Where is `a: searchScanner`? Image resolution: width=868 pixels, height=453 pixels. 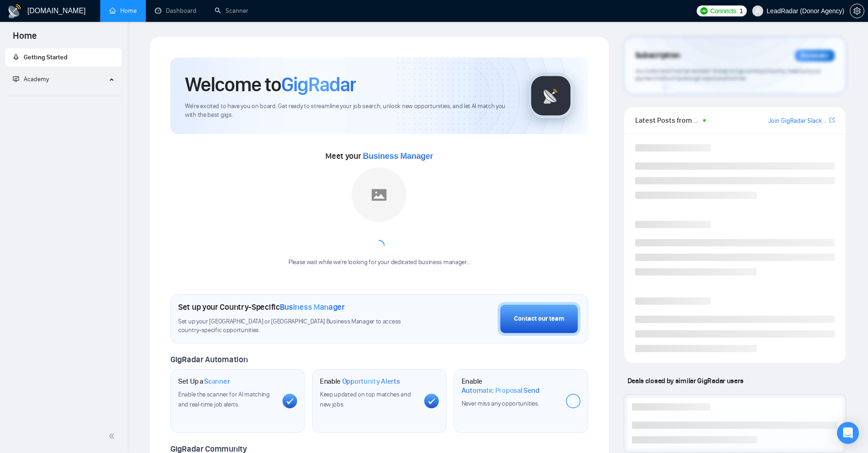 a: searchScanner is located at coordinates (232, 11).